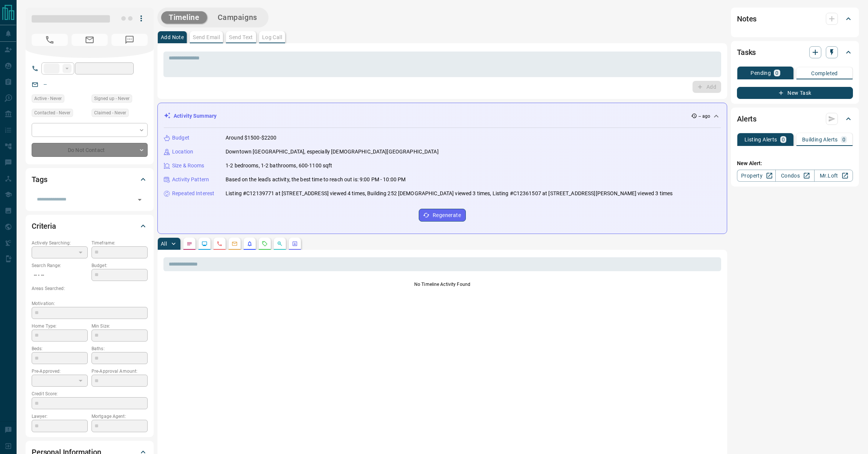  What do you see at coordinates (316, 180) in the screenshot?
I see `p: Based on the lead's activity, the best time to reach out is: 9:00 PM - 10:00 PM` at bounding box center [316, 180].